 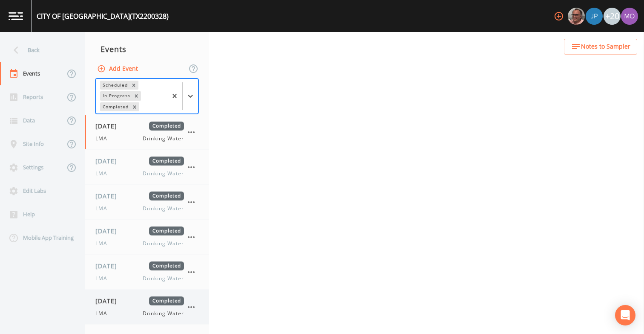 I want to click on button: Notes to Sampler, so click(x=600, y=46).